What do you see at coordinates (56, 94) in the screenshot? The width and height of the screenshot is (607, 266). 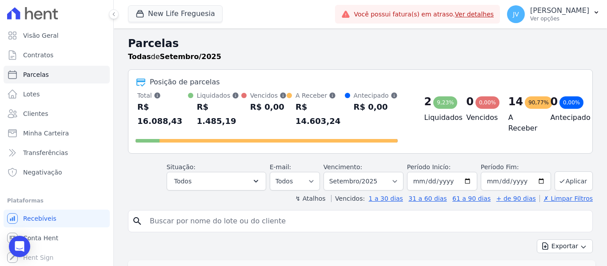 I see `a: Lotes` at bounding box center [56, 94].